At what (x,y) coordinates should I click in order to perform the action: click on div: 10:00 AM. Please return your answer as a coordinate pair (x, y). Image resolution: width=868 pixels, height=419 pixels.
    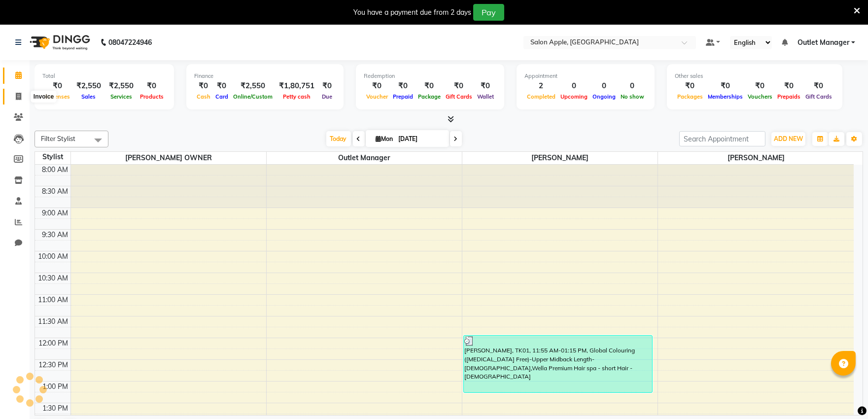
    Looking at the image, I should click on (53, 256).